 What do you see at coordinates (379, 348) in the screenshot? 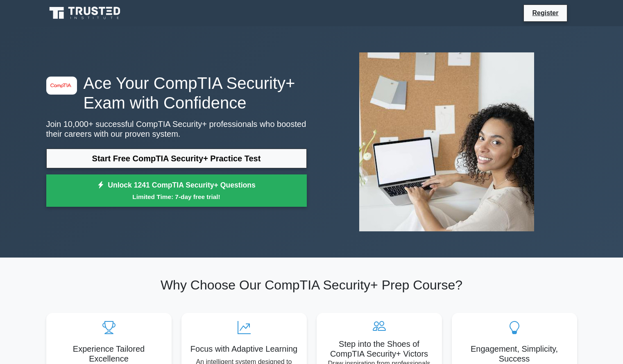
I see `h5: Step into the Shoes of CompTIA Security+ Victors` at bounding box center [379, 348].